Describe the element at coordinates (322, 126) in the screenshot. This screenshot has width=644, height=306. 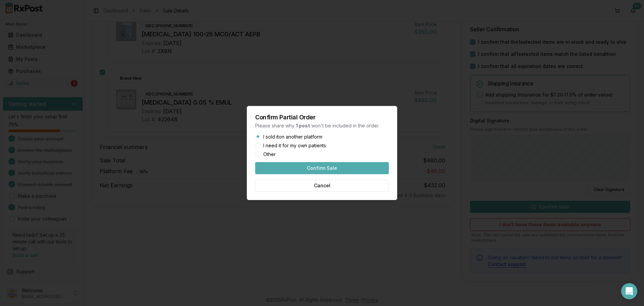
I see `p: Please share why won't be included in the order.` at that location.